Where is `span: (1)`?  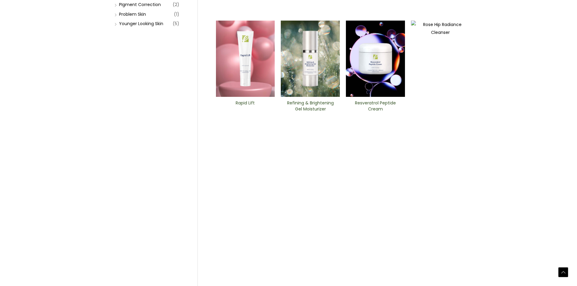
span: (1) is located at coordinates (177, 14).